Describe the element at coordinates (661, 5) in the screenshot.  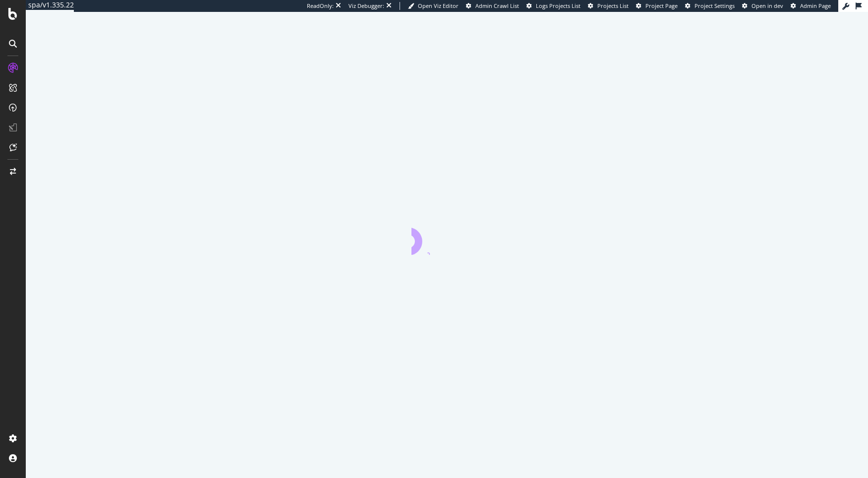
I see `span: Project Page` at that location.